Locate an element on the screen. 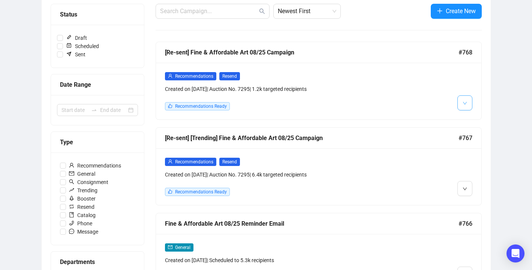 This screenshot has width=532, height=270. div: Fine & Affordable Art 08/25 Reminder Email is located at coordinates (312, 223).